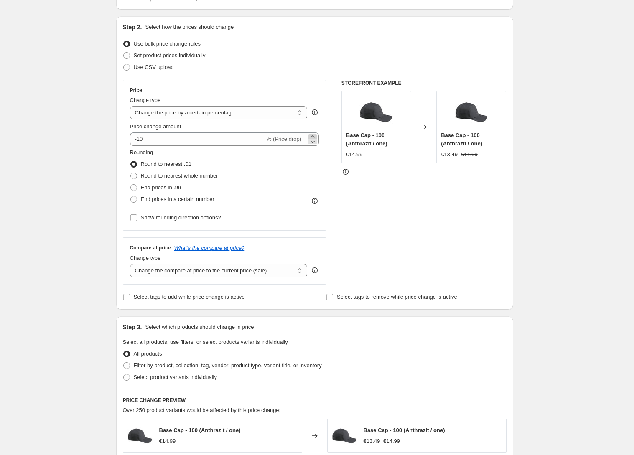 The width and height of the screenshot is (634, 455). I want to click on button: What's the compare at price?, so click(209, 248).